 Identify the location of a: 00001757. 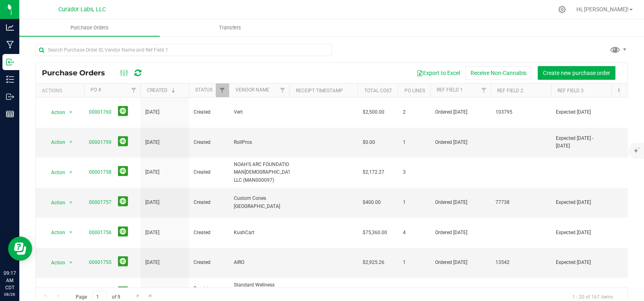
(100, 202).